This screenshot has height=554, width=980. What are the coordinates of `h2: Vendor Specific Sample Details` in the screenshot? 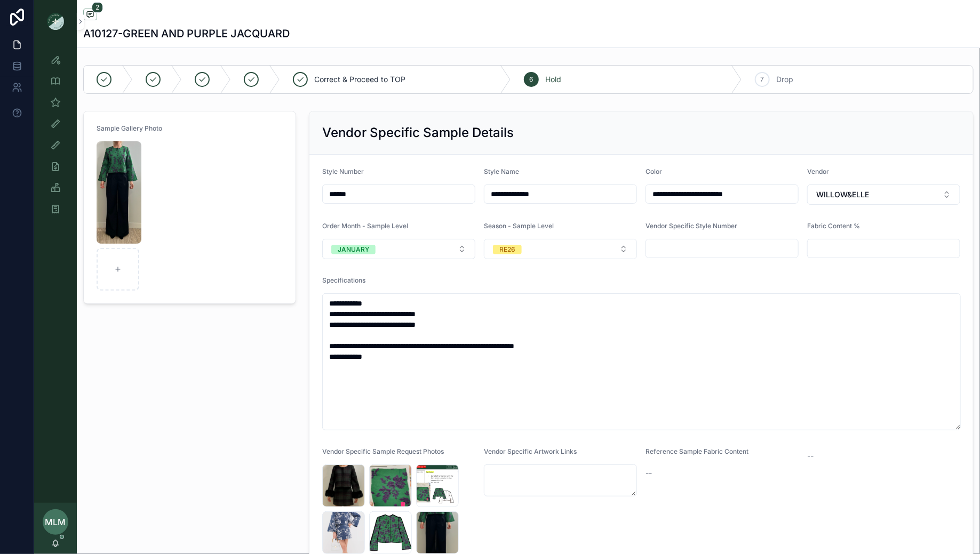 It's located at (418, 133).